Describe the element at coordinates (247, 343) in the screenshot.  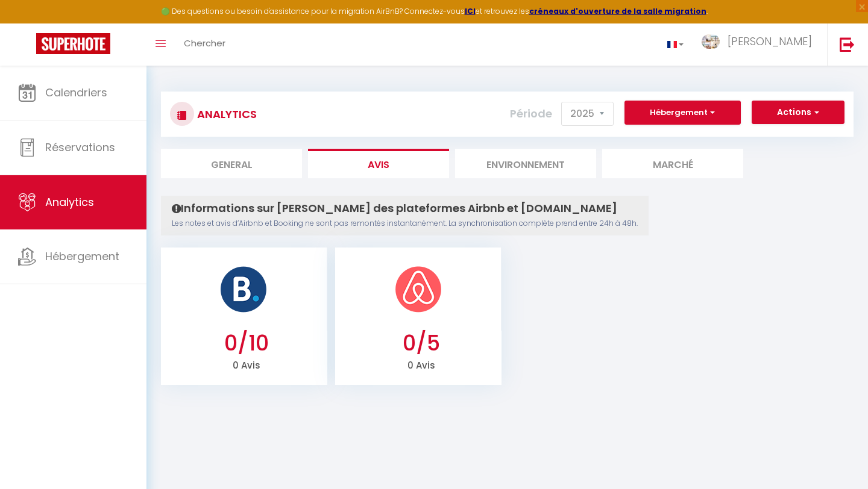
I see `h3: 0/10` at that location.